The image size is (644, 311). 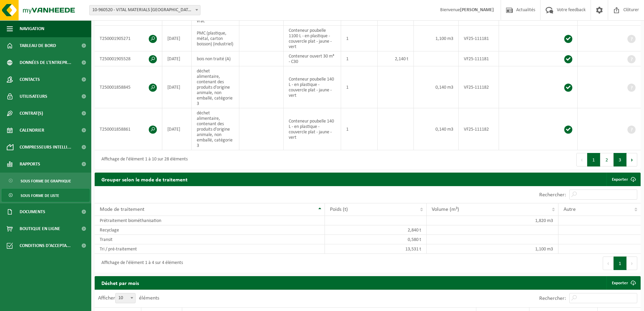 What do you see at coordinates (38, 46) in the screenshot?
I see `span: Tableau de bord` at bounding box center [38, 46].